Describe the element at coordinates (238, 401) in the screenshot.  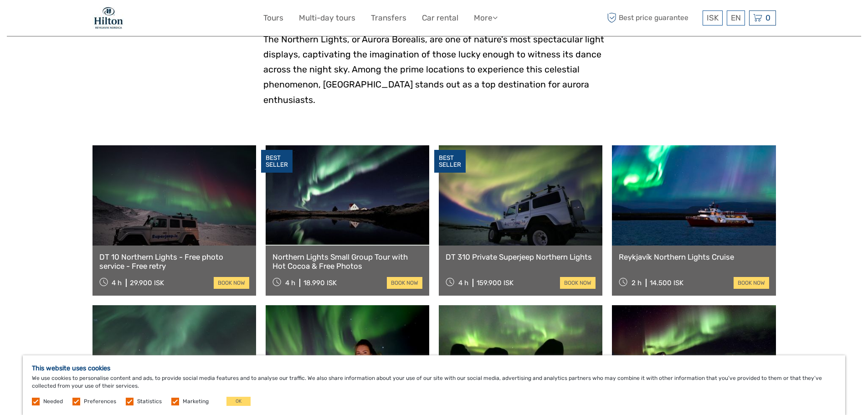
I see `button: OK` at that location.